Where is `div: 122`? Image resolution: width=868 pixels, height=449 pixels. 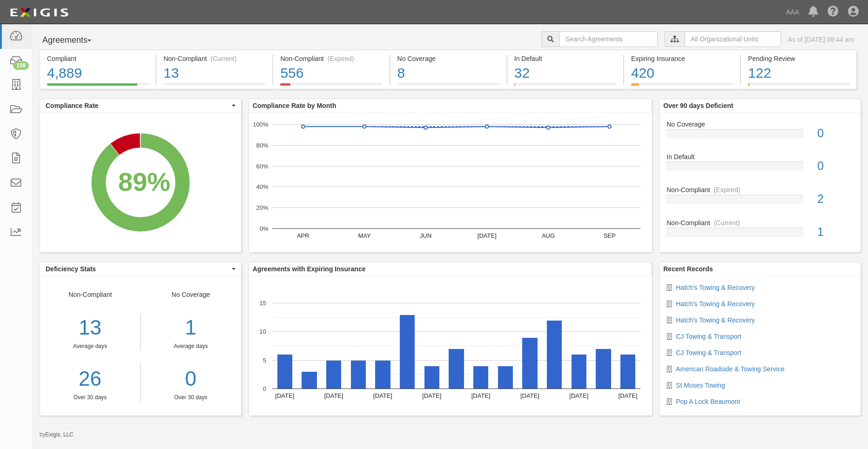
div: 122 is located at coordinates (798, 73).